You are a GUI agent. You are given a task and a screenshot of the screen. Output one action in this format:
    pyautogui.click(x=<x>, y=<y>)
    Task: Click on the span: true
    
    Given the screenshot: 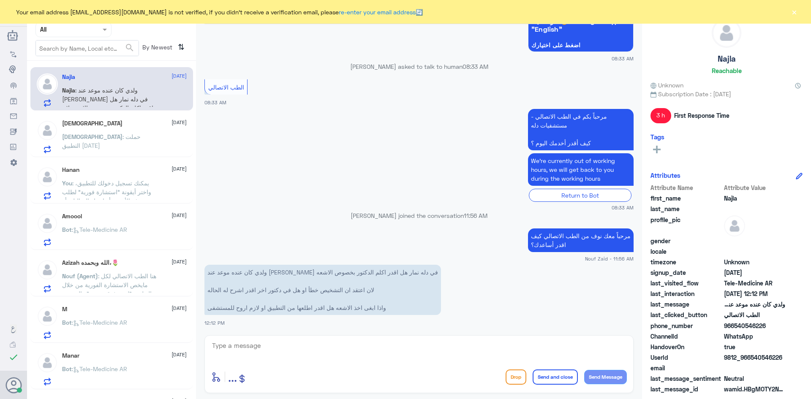 What is the action you would take?
    pyautogui.click(x=755, y=347)
    